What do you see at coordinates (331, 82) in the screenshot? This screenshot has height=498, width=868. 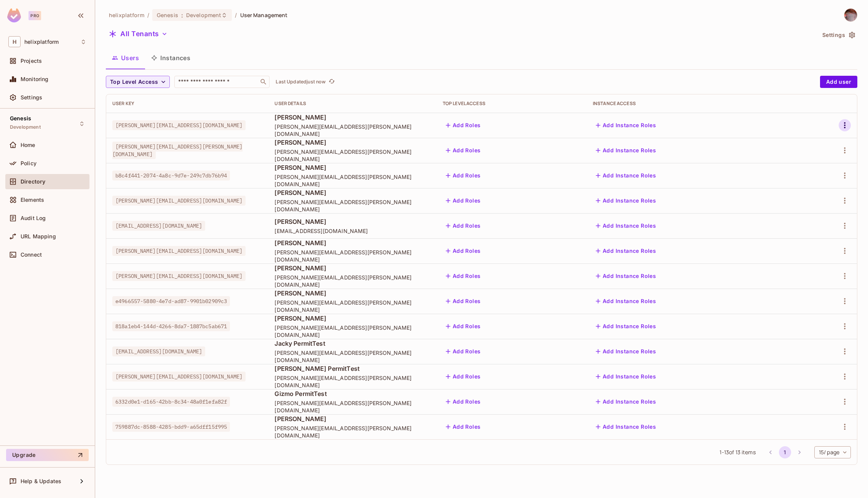 I see `span: Click to refresh data` at bounding box center [331, 82].